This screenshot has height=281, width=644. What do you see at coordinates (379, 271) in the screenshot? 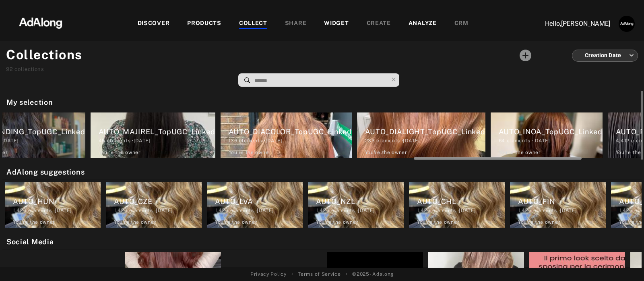
I see `div: LPS INFLUENCE UK` at bounding box center [379, 271].